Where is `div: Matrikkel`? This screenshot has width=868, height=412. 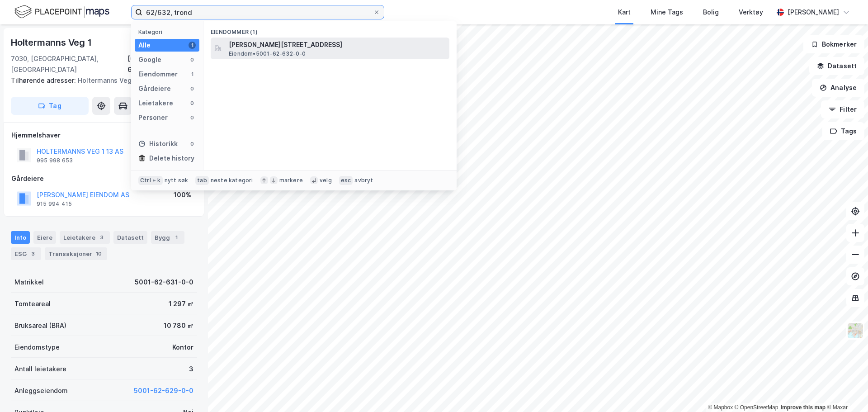
div: Matrikkel is located at coordinates (29, 282).